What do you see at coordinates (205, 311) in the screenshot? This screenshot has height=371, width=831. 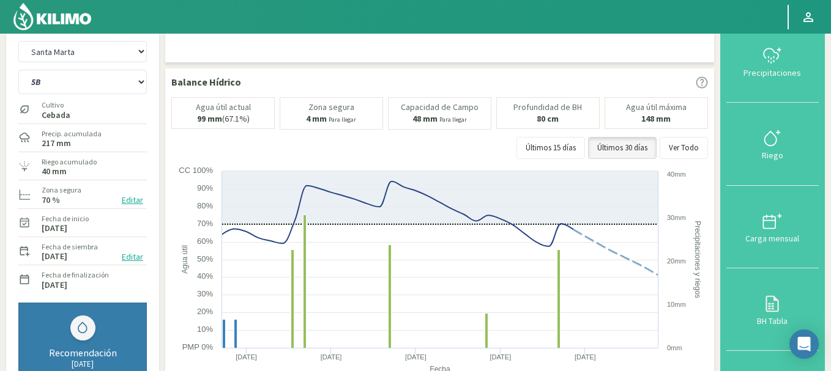 I see `text: 20%` at bounding box center [205, 311].